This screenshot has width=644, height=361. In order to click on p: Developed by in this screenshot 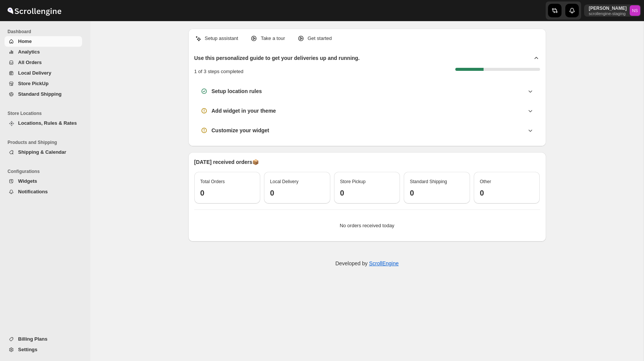, I will do `click(367, 263)`.